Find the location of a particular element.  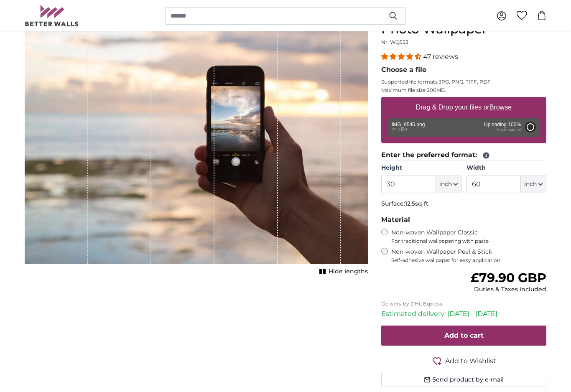

p: Surface: is located at coordinates (464, 204).